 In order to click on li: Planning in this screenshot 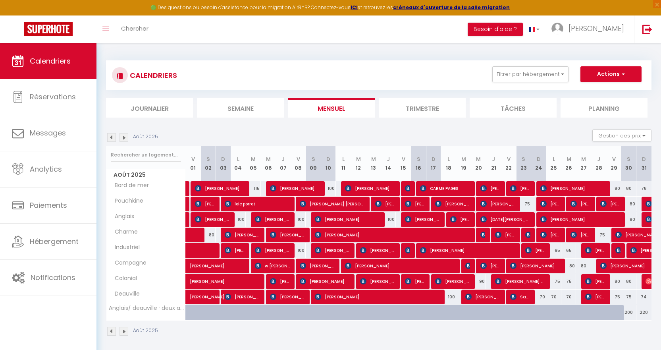, I will do `click(604, 108)`.